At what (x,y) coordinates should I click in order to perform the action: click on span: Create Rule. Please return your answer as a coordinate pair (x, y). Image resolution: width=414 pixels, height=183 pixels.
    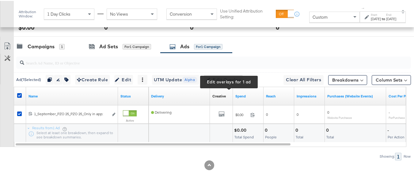
    Looking at the image, I should click on (92, 79).